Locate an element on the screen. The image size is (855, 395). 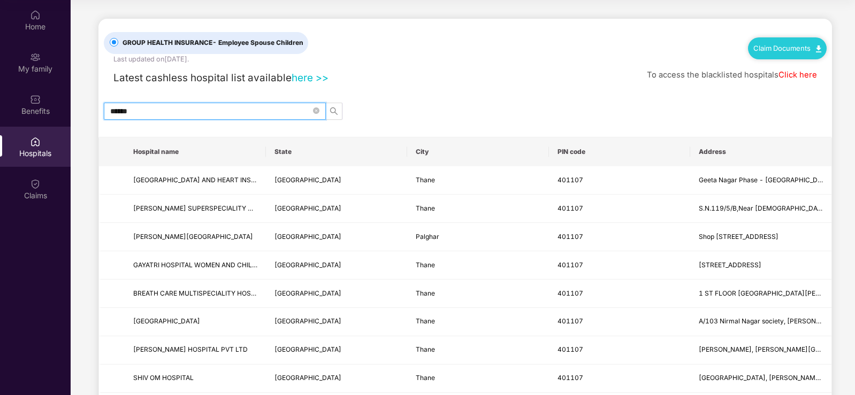
span: - Employee Spouse Children is located at coordinates (258, 42).